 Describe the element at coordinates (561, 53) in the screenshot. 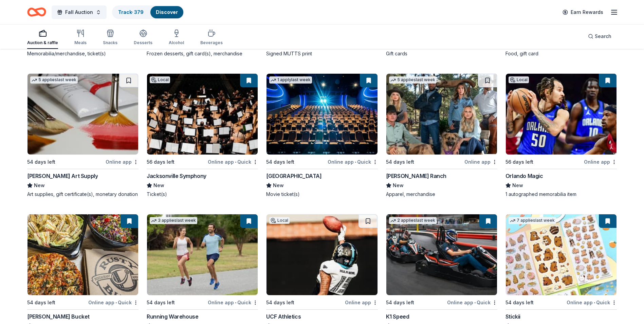

I see `div: Food, gift card` at that location.